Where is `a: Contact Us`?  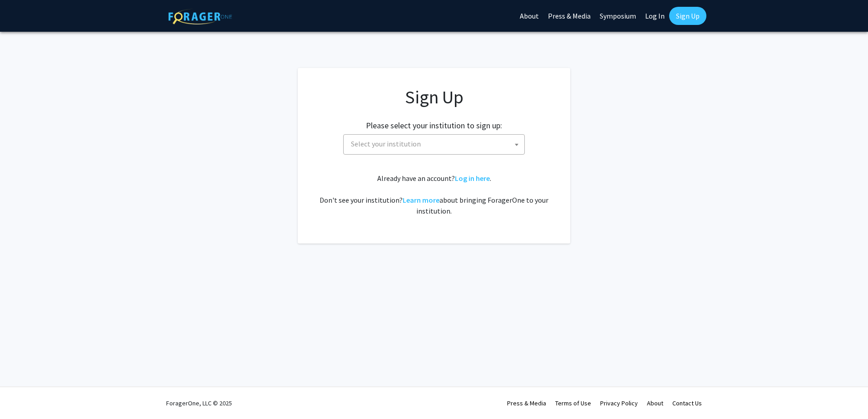
a: Contact Us is located at coordinates (687, 404).